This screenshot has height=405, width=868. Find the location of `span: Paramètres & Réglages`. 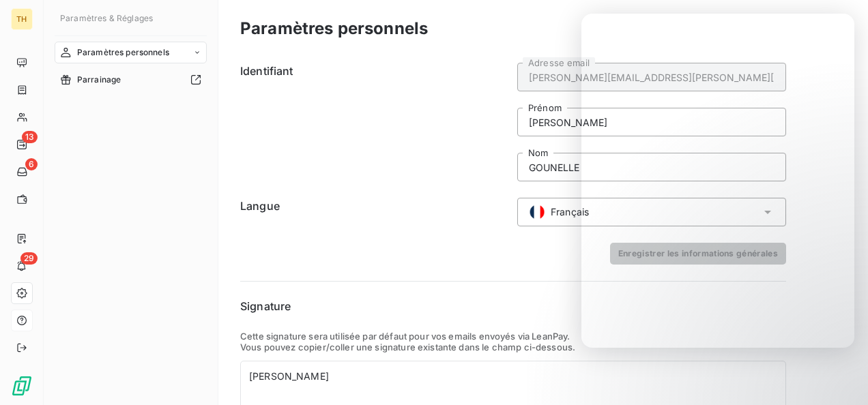

span: Paramètres & Réglages is located at coordinates (106, 18).